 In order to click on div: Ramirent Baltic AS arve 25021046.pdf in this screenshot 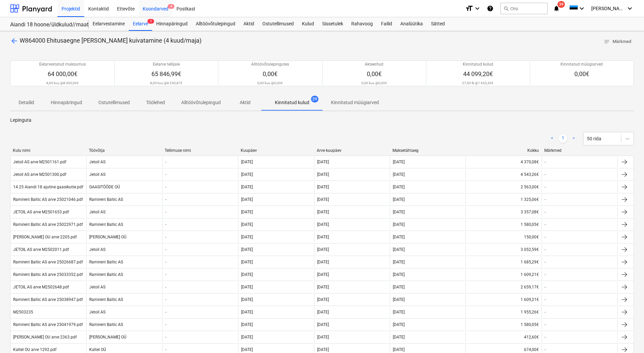, I will do `click(48, 200)`.